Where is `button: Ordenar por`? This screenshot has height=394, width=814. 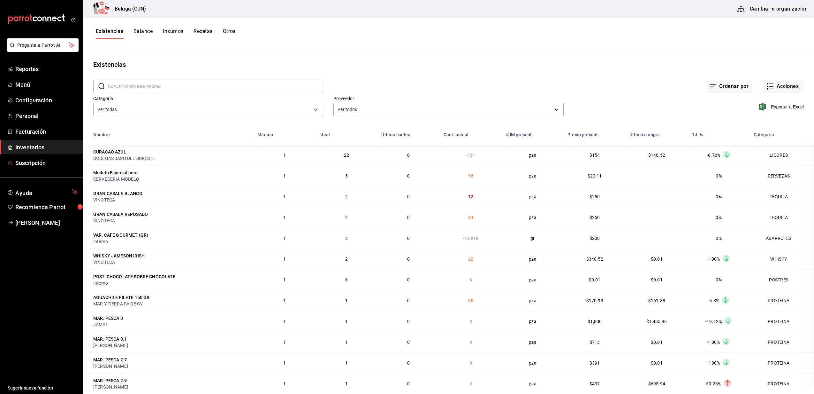
button: Ordenar por is located at coordinates (730, 86).